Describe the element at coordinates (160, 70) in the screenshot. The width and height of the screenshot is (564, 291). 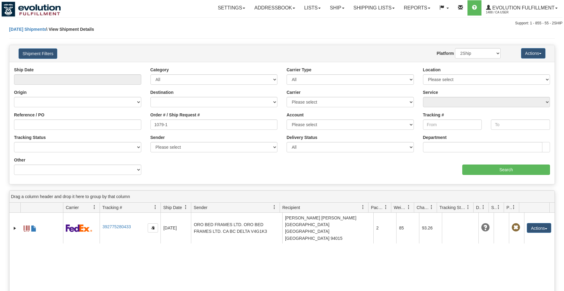
I see `label: Category` at that location.